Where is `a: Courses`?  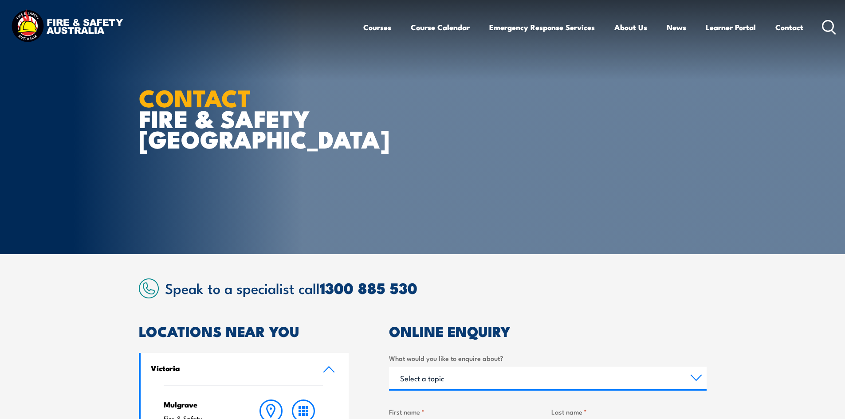 a: Courses is located at coordinates (377, 27).